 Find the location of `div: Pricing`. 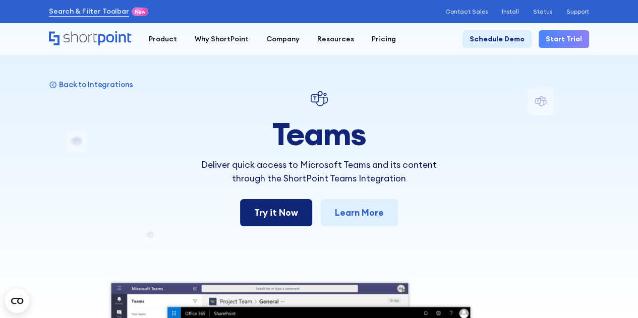

div: Pricing is located at coordinates (384, 39).